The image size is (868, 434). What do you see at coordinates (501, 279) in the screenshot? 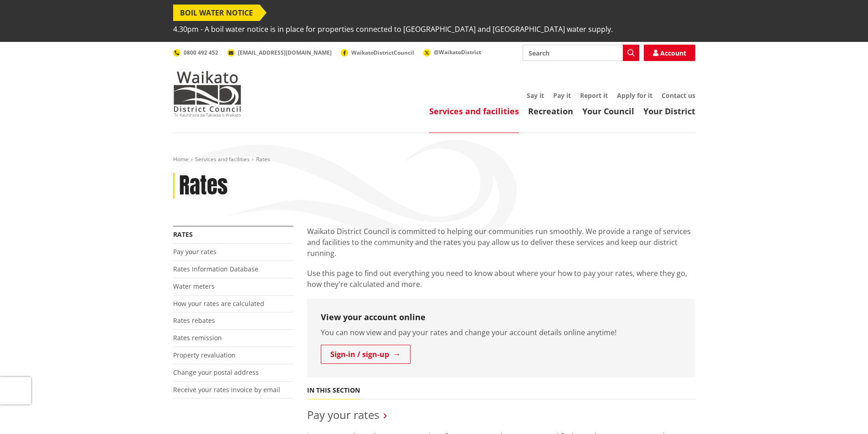
I see `p: Use this page to find out everything you need to know about where your how to pay your rates, whe...` at bounding box center [501, 279].